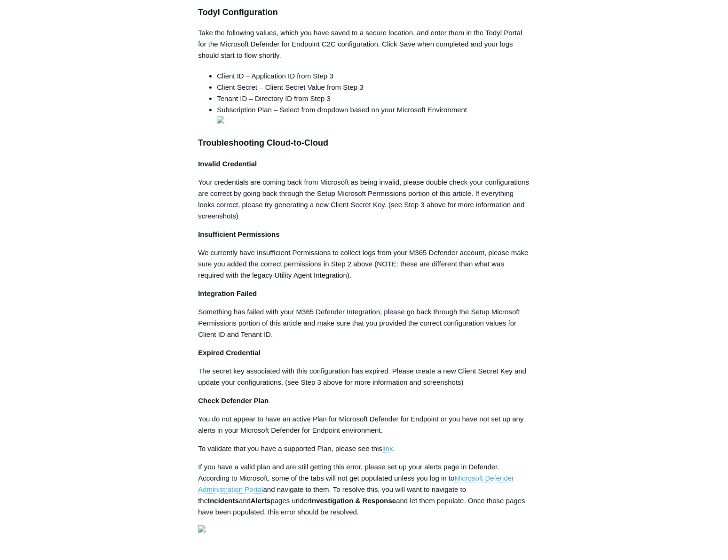  I want to click on li: Tenant ID – Directory ID from Step 3, so click(373, 99).